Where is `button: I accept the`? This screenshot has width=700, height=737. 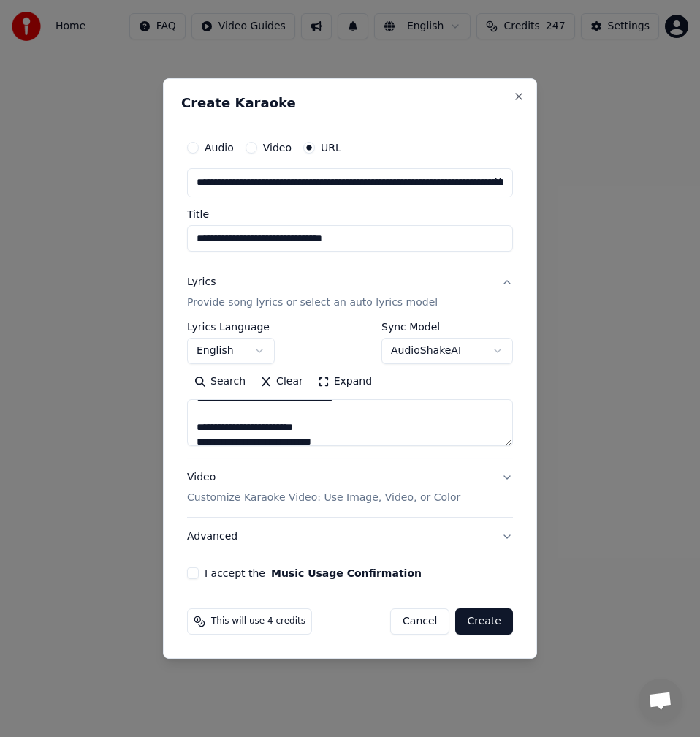 button: I accept the is located at coordinates (347, 573).